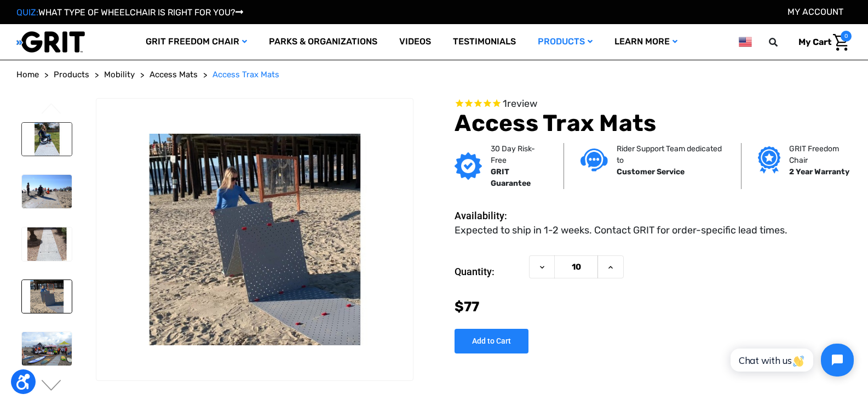  What do you see at coordinates (71, 74) in the screenshot?
I see `span: Products` at bounding box center [71, 74].